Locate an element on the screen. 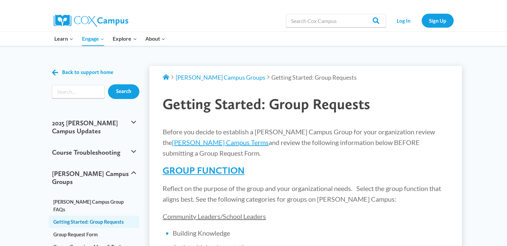  button: Course Troubleshooting is located at coordinates (94, 152).